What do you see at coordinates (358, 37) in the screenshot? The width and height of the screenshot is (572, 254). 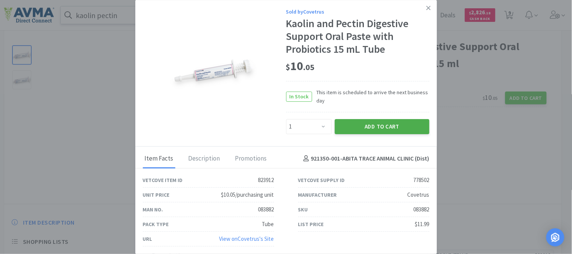 I see `div: Kaolin and Pectin Digestive Support Oral Paste with Probiotics 15 mL Tube` at bounding box center [358, 37].